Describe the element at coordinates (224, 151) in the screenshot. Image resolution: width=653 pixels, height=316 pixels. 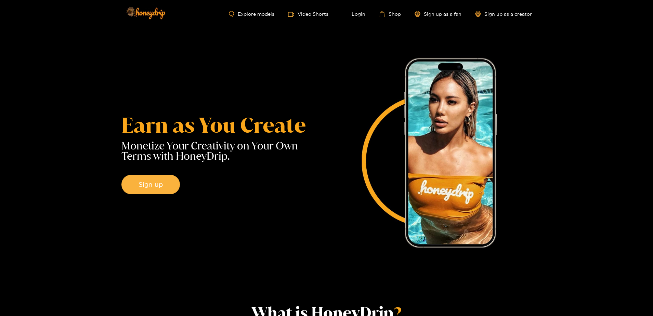
I see `p: Monetize Your Creativity on Your Own Terms with HoneyDrip.` at that location.